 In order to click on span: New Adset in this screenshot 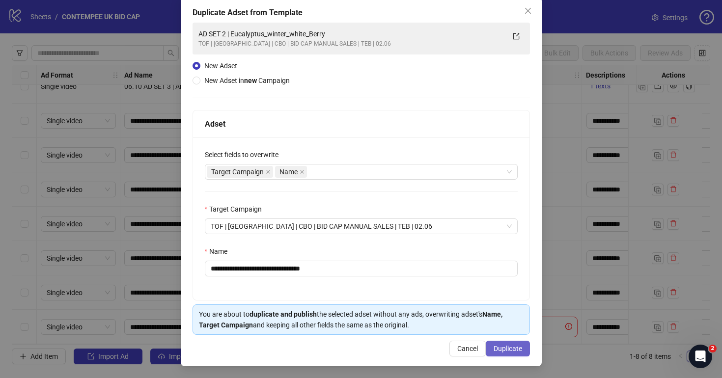, I will do `click(220, 66)`.